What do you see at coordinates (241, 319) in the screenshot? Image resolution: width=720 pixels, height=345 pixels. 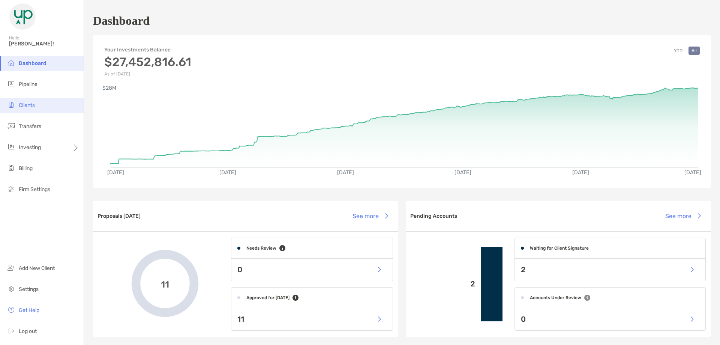 I see `p: 11` at bounding box center [241, 319].